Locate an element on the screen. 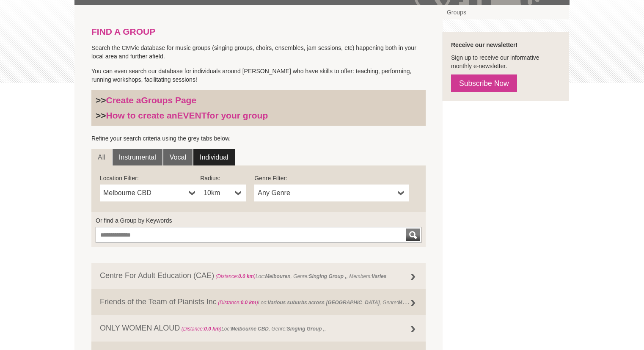  label: Radius: is located at coordinates (223, 179).